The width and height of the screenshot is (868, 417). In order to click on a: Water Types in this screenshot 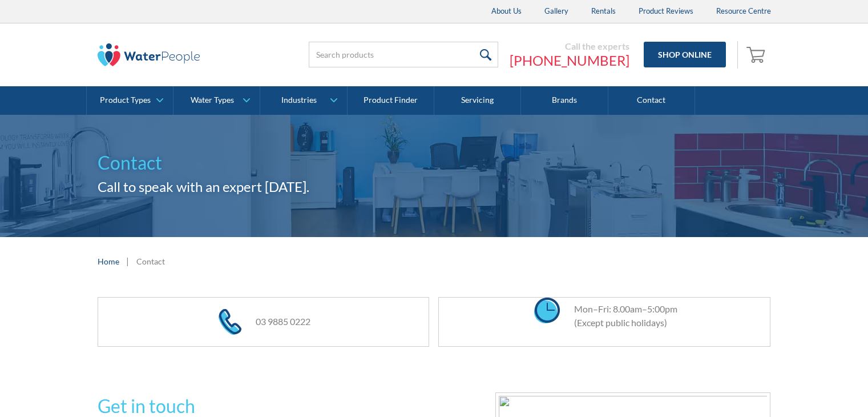, I will do `click(216, 101)`.